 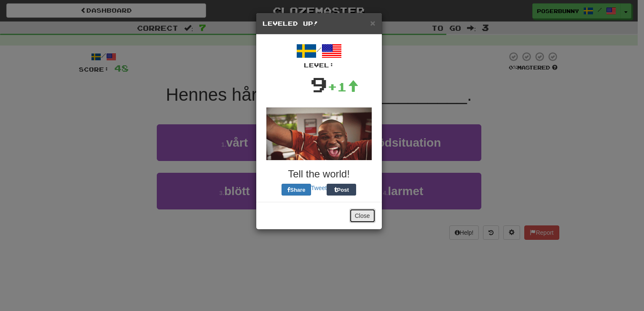 What do you see at coordinates (318, 84) in the screenshot?
I see `div: 9` at bounding box center [318, 84].